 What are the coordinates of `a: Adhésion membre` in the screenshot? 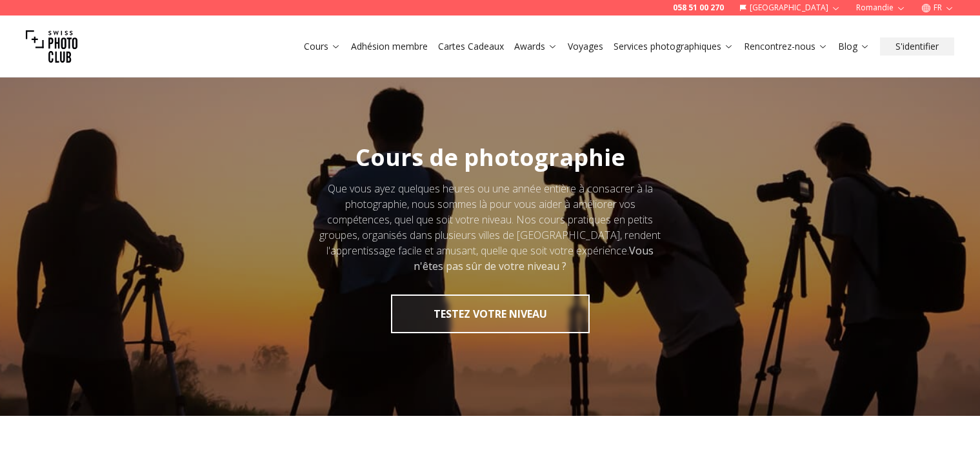 It's located at (389, 47).